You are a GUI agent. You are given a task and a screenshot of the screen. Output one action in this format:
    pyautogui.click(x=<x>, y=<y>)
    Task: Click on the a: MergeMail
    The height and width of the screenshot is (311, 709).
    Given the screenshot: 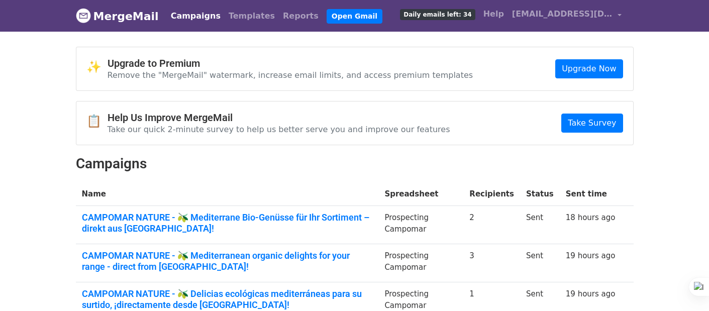 What is the action you would take?
    pyautogui.click(x=117, y=16)
    